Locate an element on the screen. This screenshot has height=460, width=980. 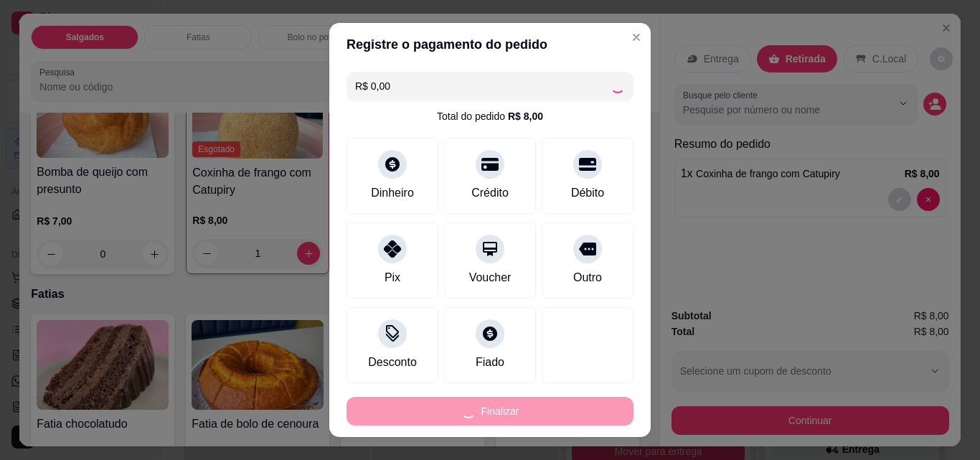
div: Total do pedido is located at coordinates (490, 116).